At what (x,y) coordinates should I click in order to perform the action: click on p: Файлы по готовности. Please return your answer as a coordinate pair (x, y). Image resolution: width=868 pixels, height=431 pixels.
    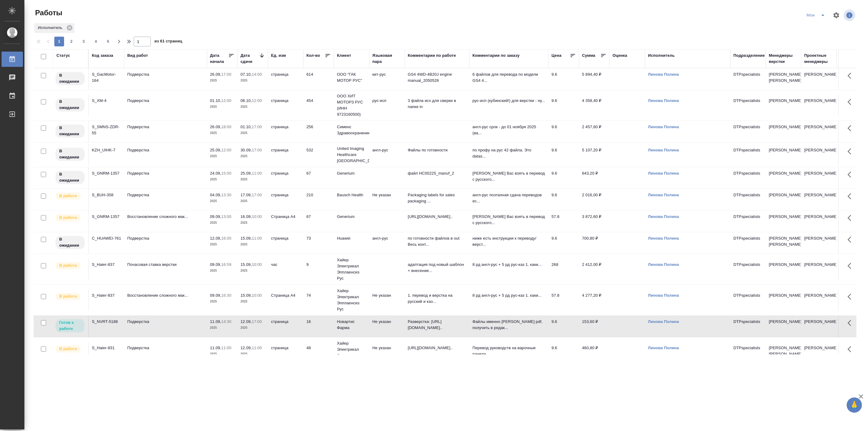
    Looking at the image, I should click on (437, 150).